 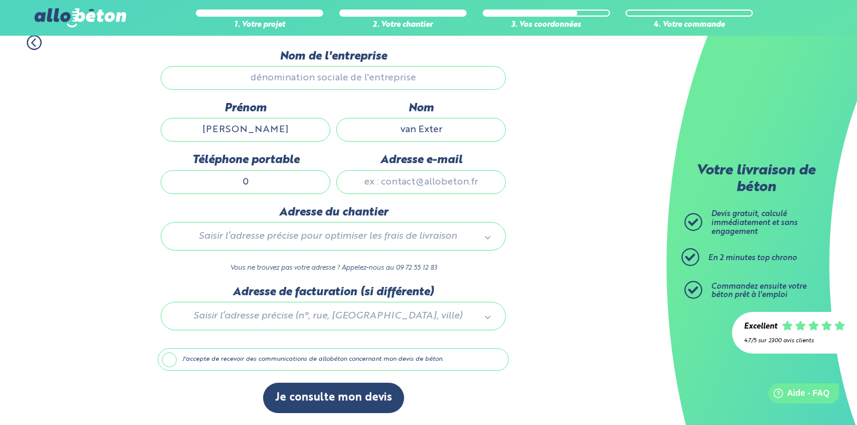 What do you see at coordinates (245, 160) in the screenshot?
I see `label: Téléphone portable` at bounding box center [245, 160].